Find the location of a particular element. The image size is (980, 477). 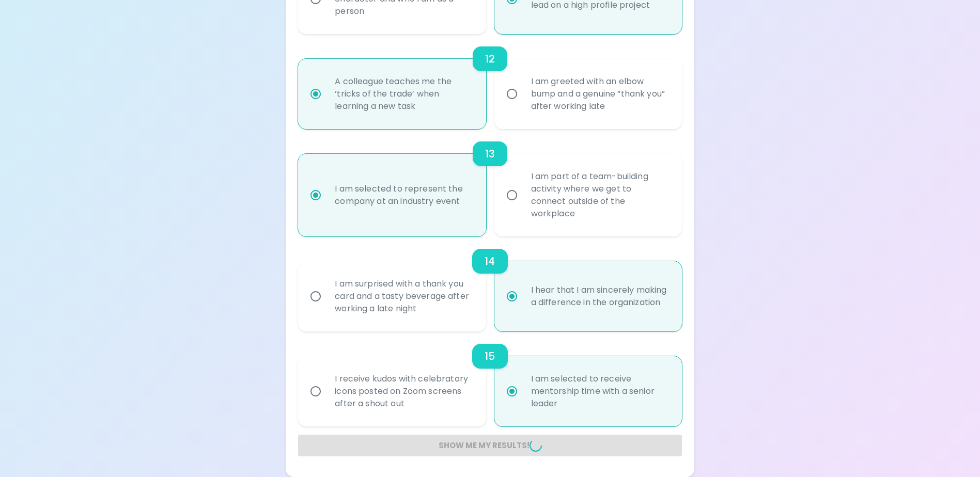

div: I am selected to represent the company at an industry event is located at coordinates (403, 195).